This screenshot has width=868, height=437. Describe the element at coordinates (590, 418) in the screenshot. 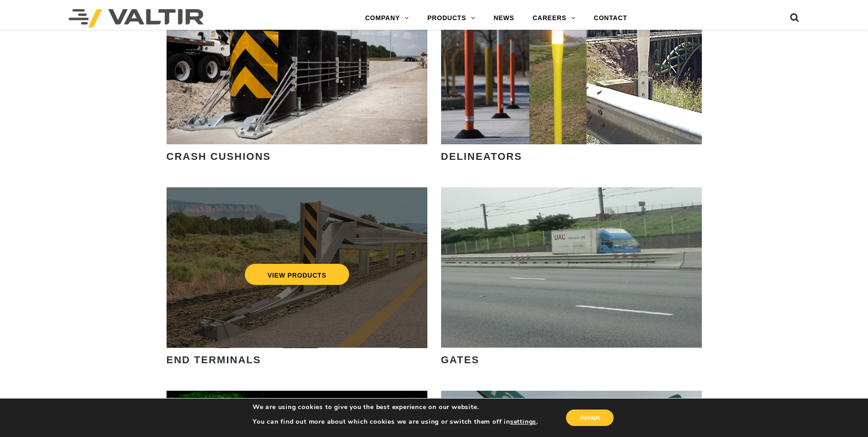

I see `button: Accept` at that location.